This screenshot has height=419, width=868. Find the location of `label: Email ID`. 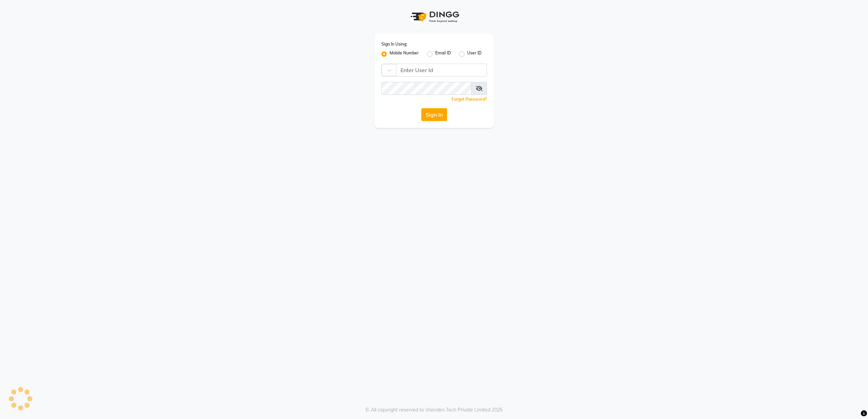

label: Email ID is located at coordinates (443, 54).